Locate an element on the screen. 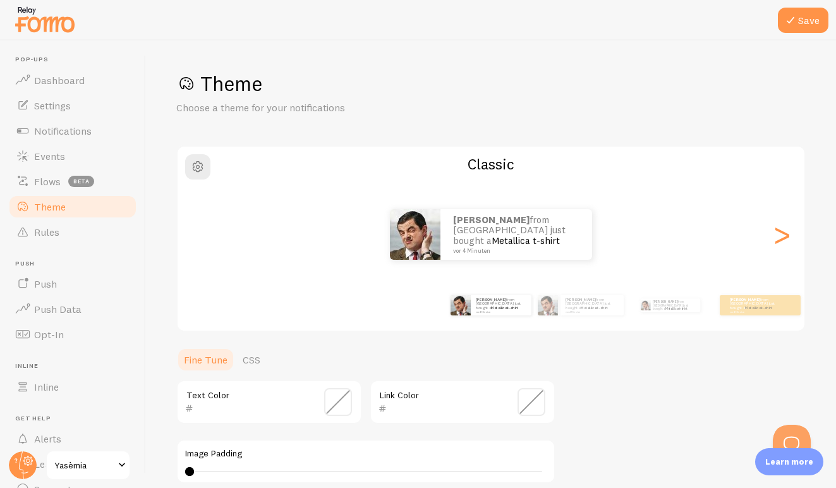 The width and height of the screenshot is (836, 488). a: Push is located at coordinates (73, 284).